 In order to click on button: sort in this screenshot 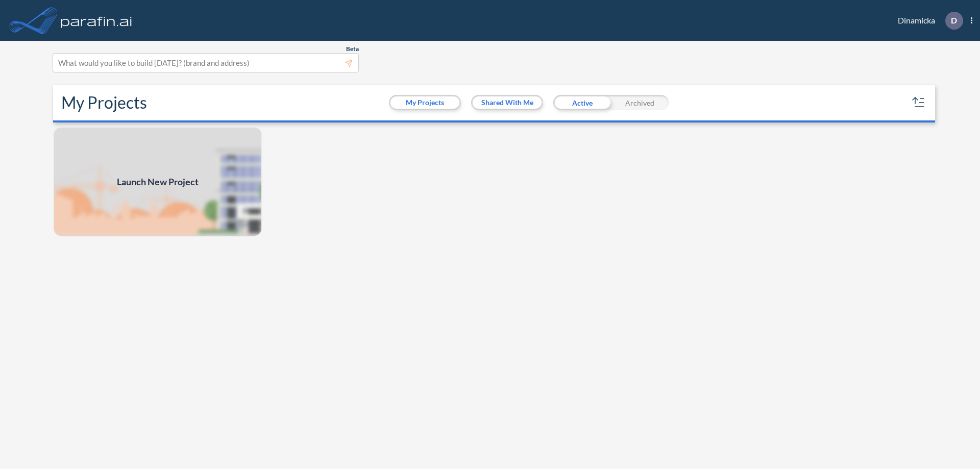, I will do `click(919, 102)`.